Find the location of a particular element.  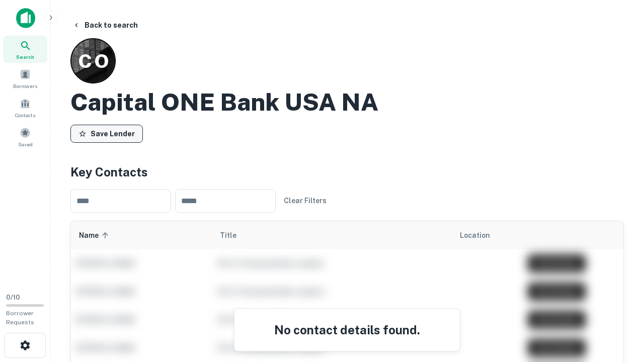

span: Borrower Requests is located at coordinates (20, 317).